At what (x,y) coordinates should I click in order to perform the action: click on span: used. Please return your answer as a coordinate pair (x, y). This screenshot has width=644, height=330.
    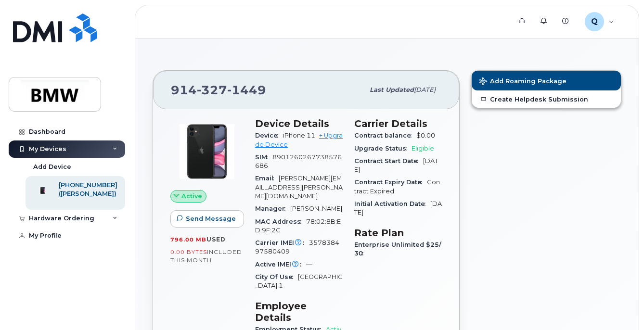
    Looking at the image, I should click on (216, 240).